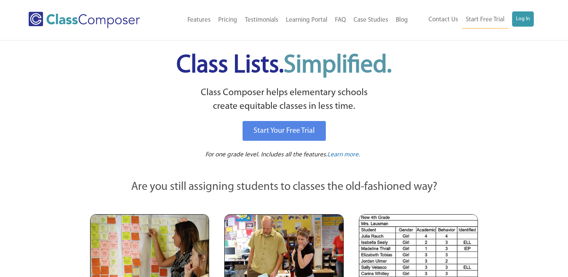  What do you see at coordinates (228, 20) in the screenshot?
I see `a: Pricing` at bounding box center [228, 20].